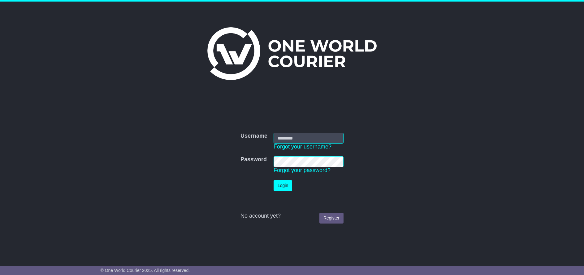 This screenshot has width=584, height=275. I want to click on a: Forgot your username?, so click(302, 146).